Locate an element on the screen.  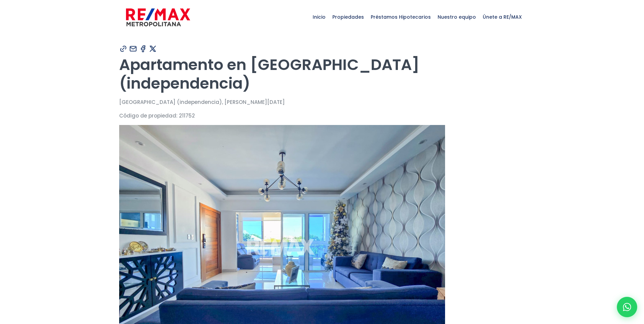
span: Nuestro equipo is located at coordinates (456, 17).